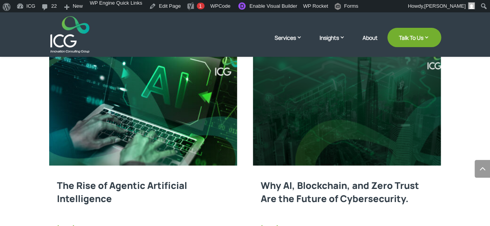 This screenshot has width=490, height=226. I want to click on span: New, so click(78, 9).